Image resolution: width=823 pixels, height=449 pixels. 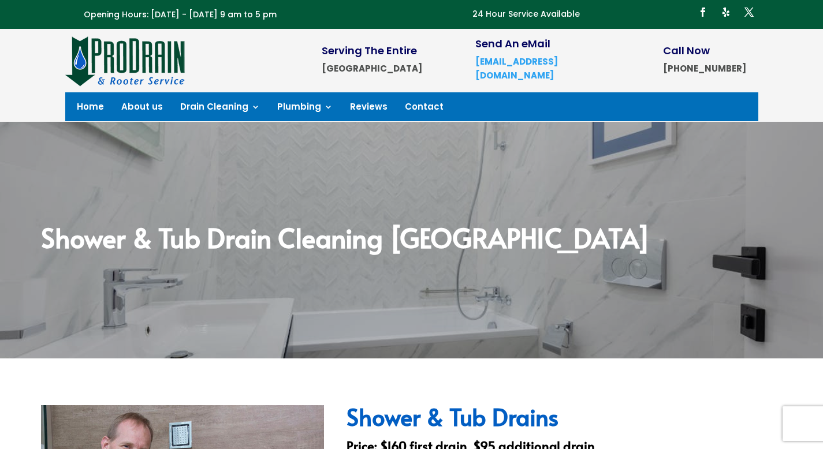 What do you see at coordinates (125, 61) in the screenshot?
I see `img: site-logo-100h` at bounding box center [125, 61].